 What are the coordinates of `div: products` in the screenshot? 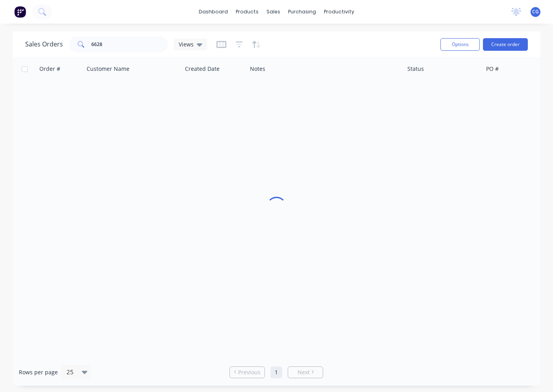 It's located at (247, 12).